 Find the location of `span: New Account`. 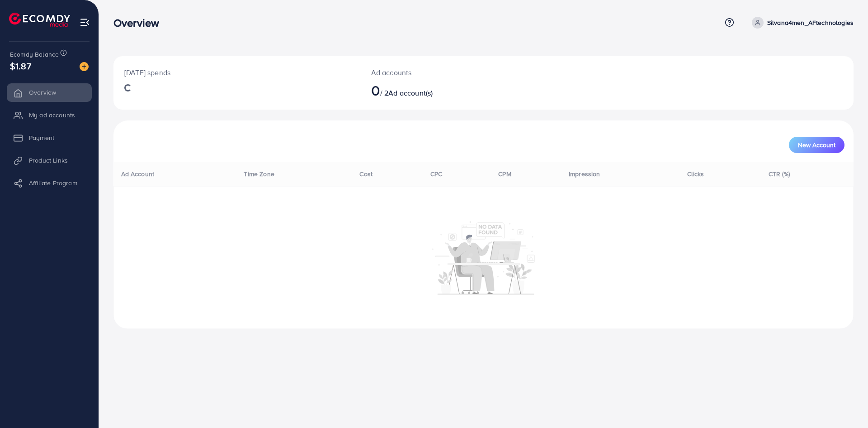

span: New Account is located at coordinates (816, 145).